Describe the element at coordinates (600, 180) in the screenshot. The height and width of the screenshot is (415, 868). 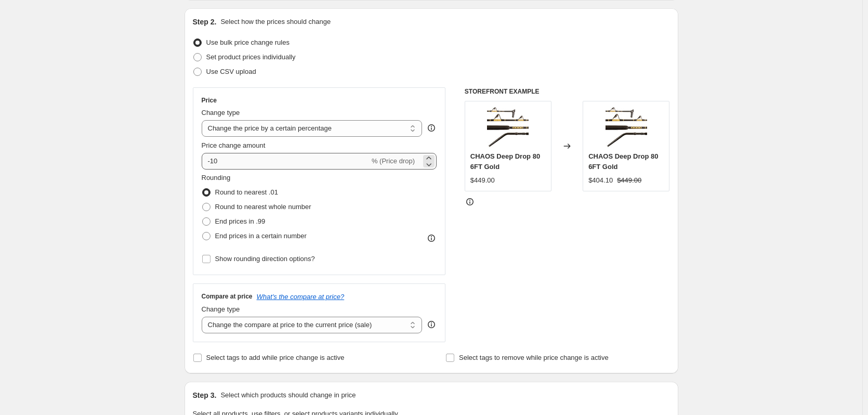
I see `div: $404.10` at that location.